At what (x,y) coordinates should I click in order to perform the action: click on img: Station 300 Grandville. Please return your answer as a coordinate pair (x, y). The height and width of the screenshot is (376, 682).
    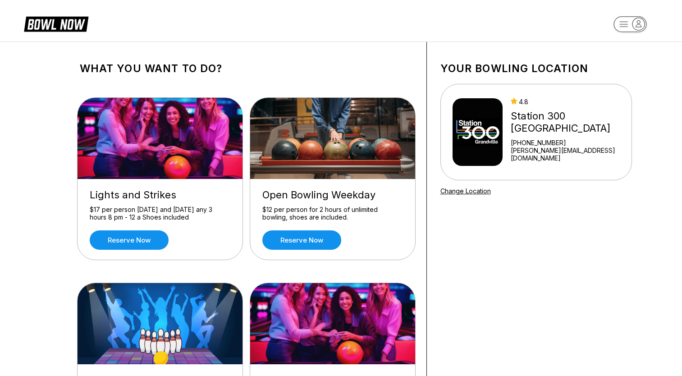
    Looking at the image, I should click on (478, 132).